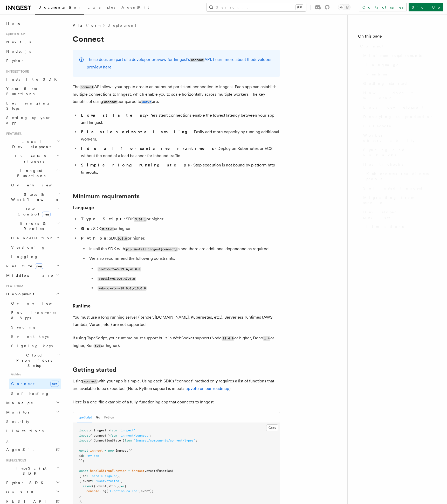  What do you see at coordinates (399, 95) in the screenshot?
I see `a: How does it work?` at bounding box center [399, 95].